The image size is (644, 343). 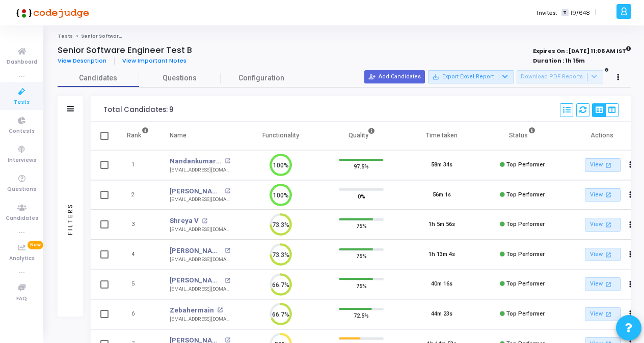 What do you see at coordinates (154, 60) in the screenshot?
I see `span: View Important Notes` at bounding box center [154, 60].